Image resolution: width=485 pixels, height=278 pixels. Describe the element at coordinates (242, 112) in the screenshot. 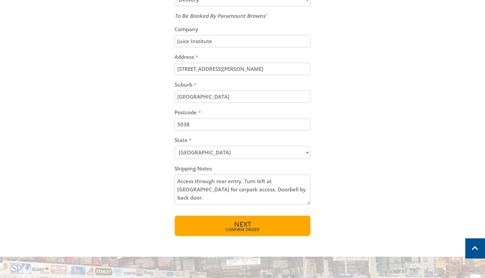

I see `label: Postcode` at that location.